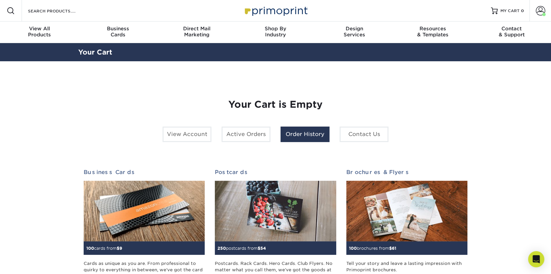 Image resolution: width=551 pixels, height=274 pixels. Describe the element at coordinates (118, 32) in the screenshot. I see `a: BusinessCards` at that location.